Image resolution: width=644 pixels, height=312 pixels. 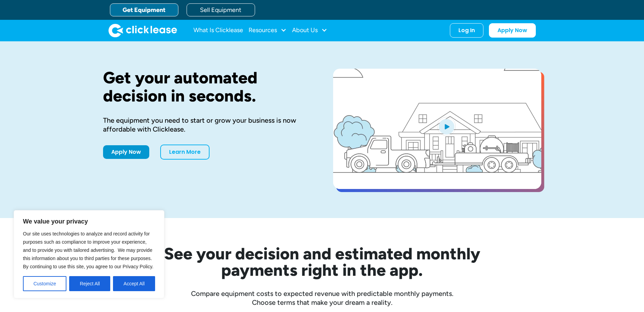 I want to click on a: Learn More, so click(x=185, y=152).